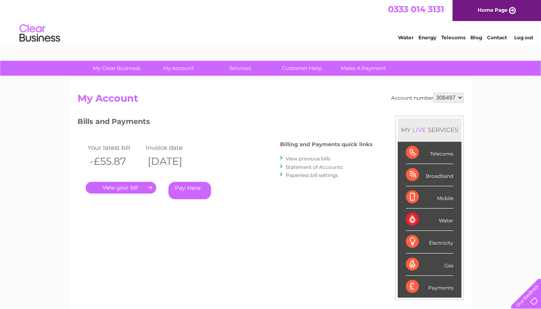 The height and width of the screenshot is (309, 541). Describe the element at coordinates (115, 148) in the screenshot. I see `td: Your latest bill` at that location.